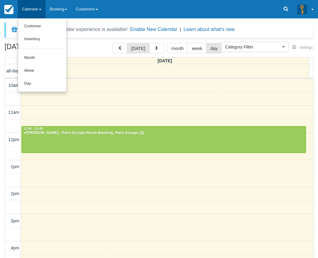  Describe the element at coordinates (14, 139) in the screenshot. I see `span: 12pm` at that location.